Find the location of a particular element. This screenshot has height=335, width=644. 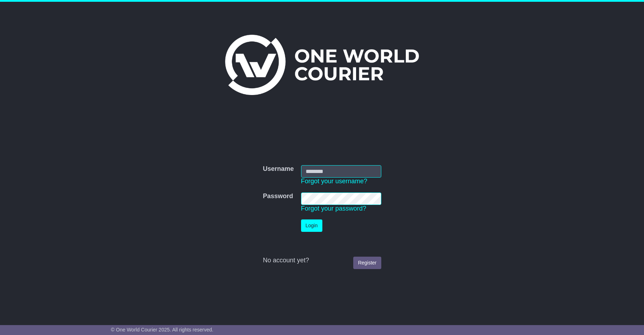

button: Login is located at coordinates (312, 226).